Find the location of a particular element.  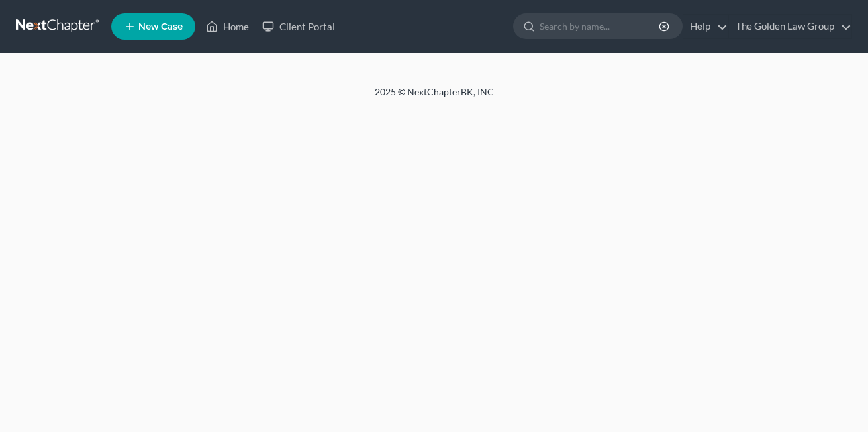

input: Search by name... is located at coordinates (600, 26).